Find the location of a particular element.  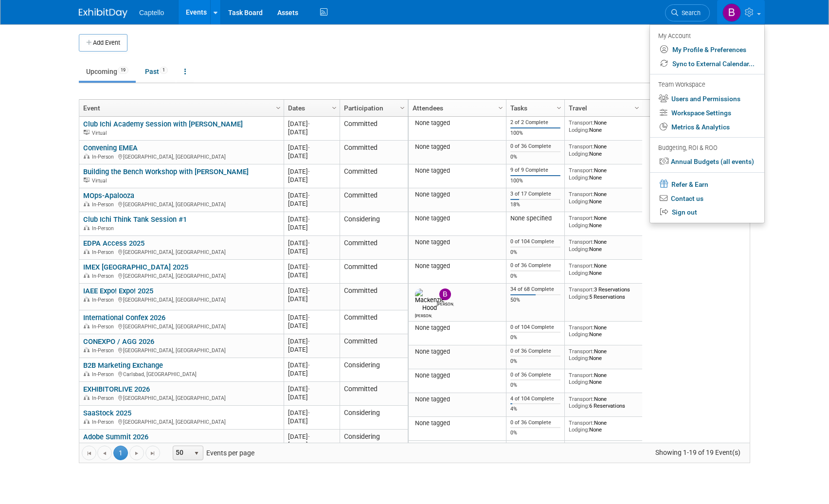

div: 4% is located at coordinates (535, 409).